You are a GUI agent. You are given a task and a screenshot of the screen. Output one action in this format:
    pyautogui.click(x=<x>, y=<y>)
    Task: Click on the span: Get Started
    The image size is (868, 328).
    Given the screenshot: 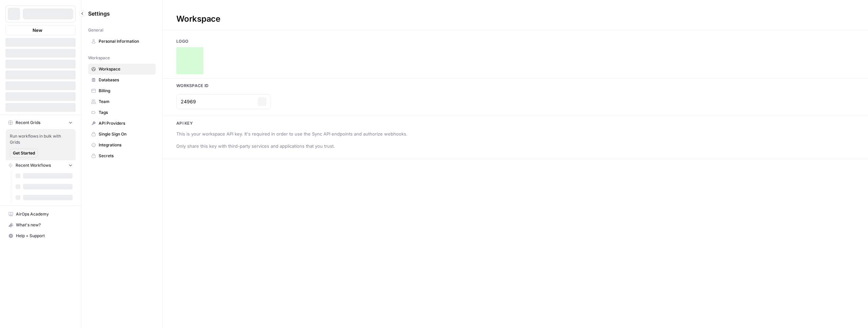 What is the action you would take?
    pyautogui.click(x=24, y=153)
    